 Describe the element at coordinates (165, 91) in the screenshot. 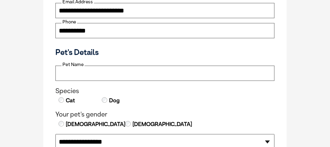

I see `legend: Species` at that location.